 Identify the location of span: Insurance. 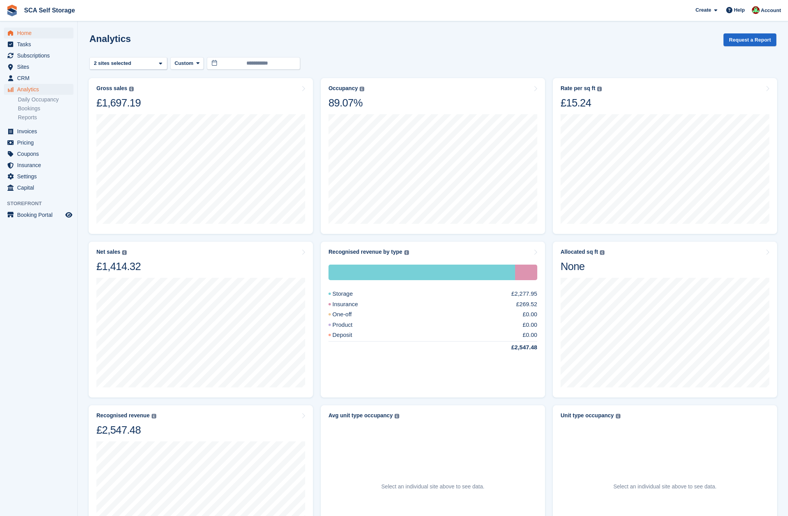
(40, 165).